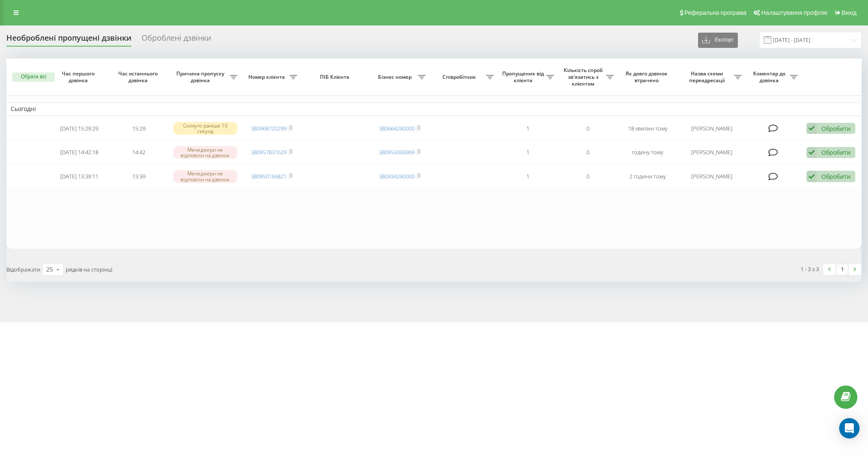 This screenshot has width=868, height=466. Describe the element at coordinates (850, 428) in the screenshot. I see `div: Open Intercom Messenger` at that location.